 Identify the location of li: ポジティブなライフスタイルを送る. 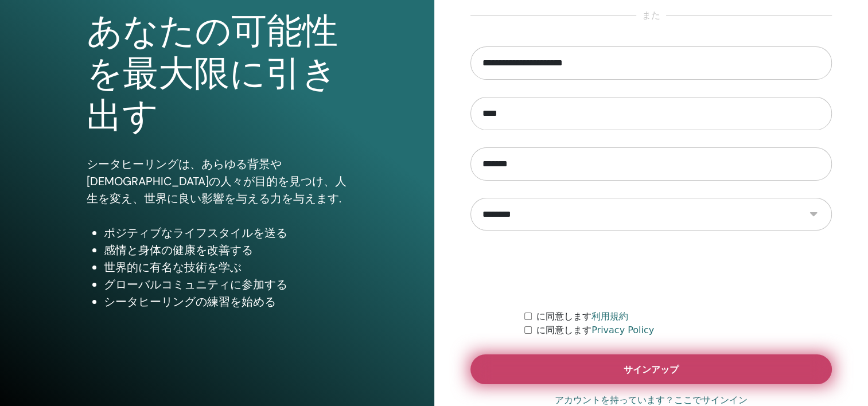
(226, 233).